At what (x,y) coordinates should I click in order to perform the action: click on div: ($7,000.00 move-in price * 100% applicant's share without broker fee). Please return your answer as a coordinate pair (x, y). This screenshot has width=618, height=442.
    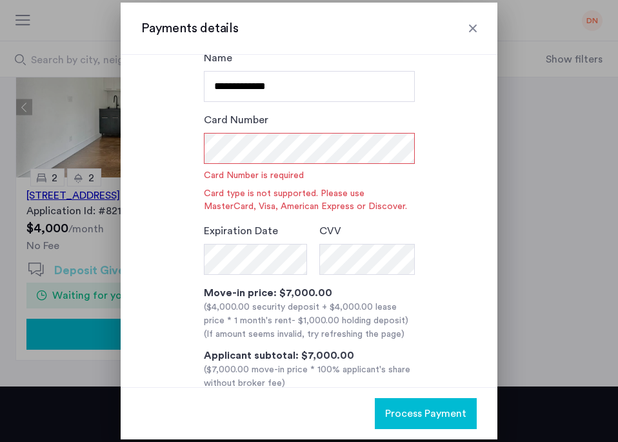
    Looking at the image, I should click on (309, 377).